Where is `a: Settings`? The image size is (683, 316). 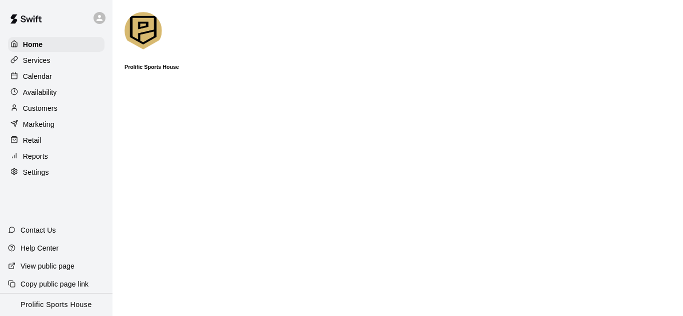
a: Settings is located at coordinates (56, 172).